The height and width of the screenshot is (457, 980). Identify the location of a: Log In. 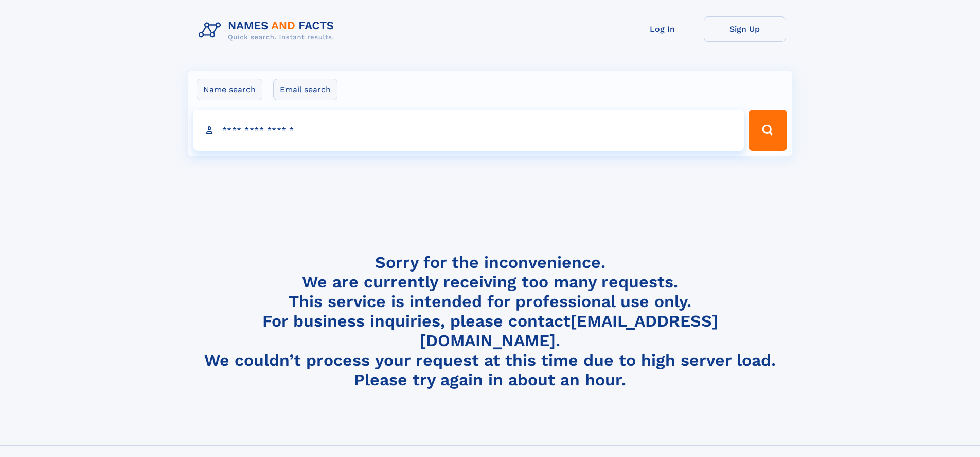
(663, 29).